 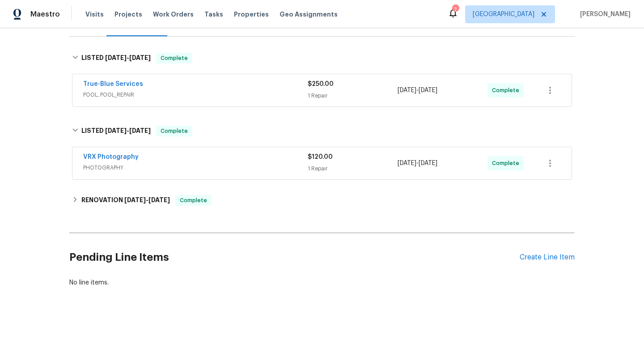 I want to click on span: $250.00, so click(x=320, y=84).